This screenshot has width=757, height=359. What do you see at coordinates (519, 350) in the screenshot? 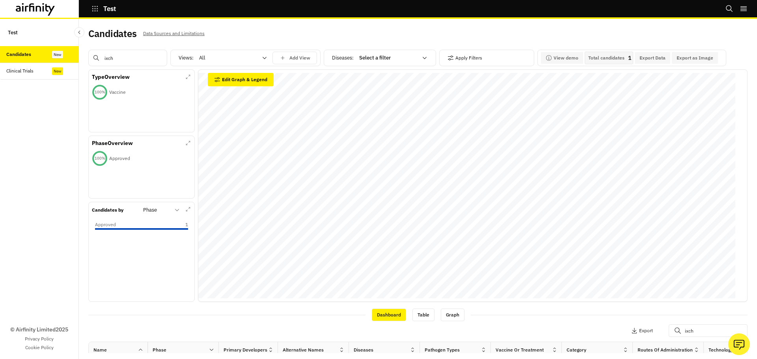
I see `div: Vaccine or Treatment` at bounding box center [519, 350].